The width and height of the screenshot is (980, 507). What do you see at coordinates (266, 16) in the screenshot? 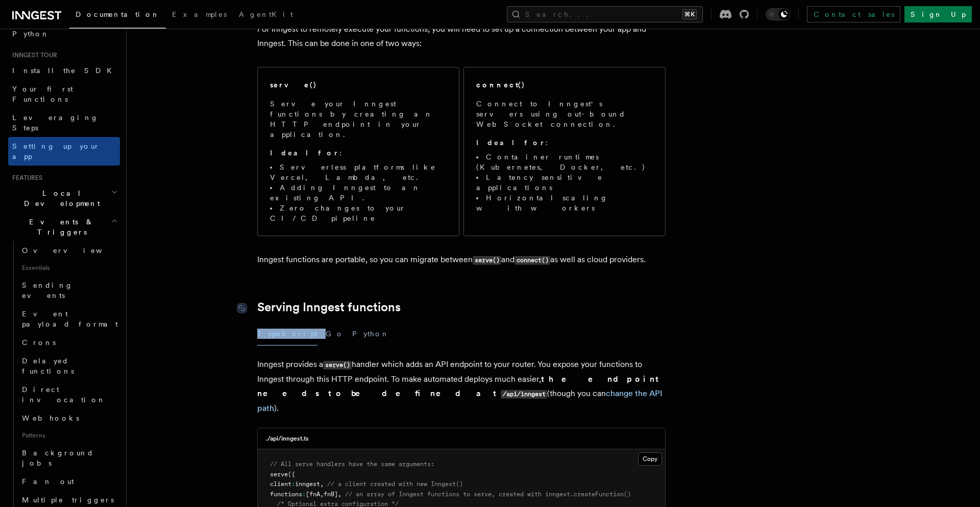
I see `a: AgentKit` at bounding box center [266, 16].